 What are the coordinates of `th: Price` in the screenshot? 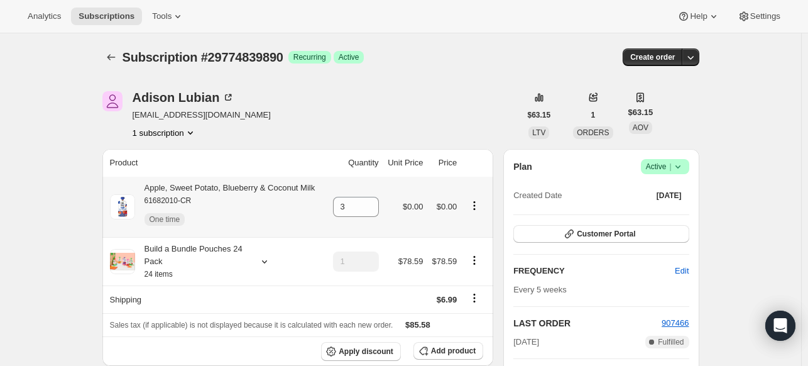 It's located at (444, 163).